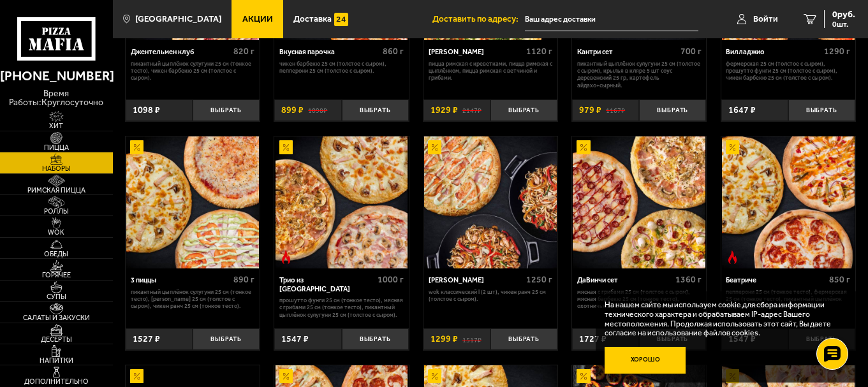 The width and height of the screenshot is (868, 387). Describe the element at coordinates (393, 51) in the screenshot. I see `span: 860 г` at that location.